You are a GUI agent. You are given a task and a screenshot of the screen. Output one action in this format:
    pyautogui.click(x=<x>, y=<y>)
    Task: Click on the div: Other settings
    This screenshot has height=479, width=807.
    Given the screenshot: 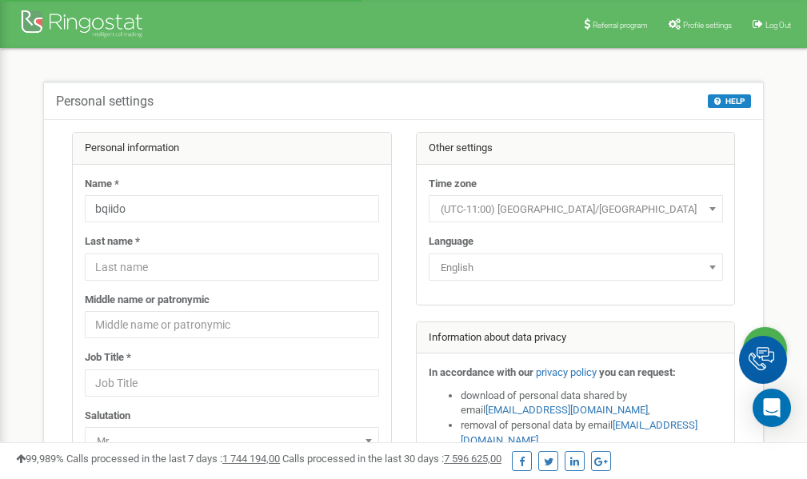 What is the action you would take?
    pyautogui.click(x=576, y=149)
    